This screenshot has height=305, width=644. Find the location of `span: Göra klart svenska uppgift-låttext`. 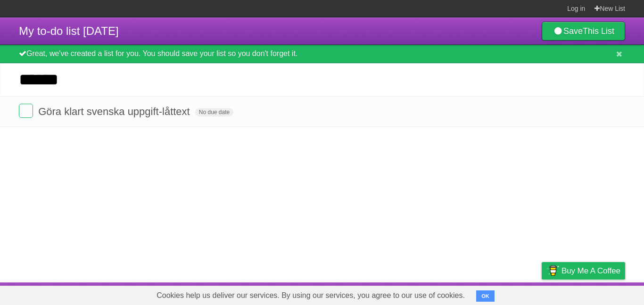

span: Göra klart svenska uppgift-låttext is located at coordinates (115, 111).